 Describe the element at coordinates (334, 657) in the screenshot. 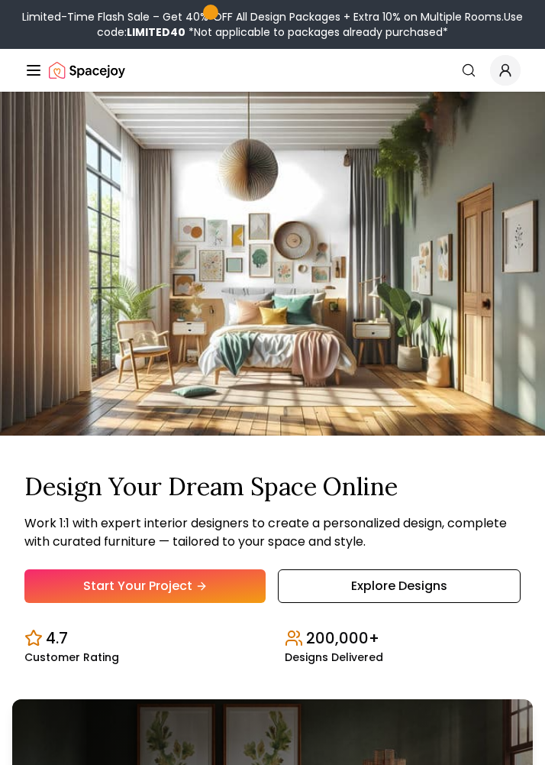

I see `small: Designs Delivered` at that location.